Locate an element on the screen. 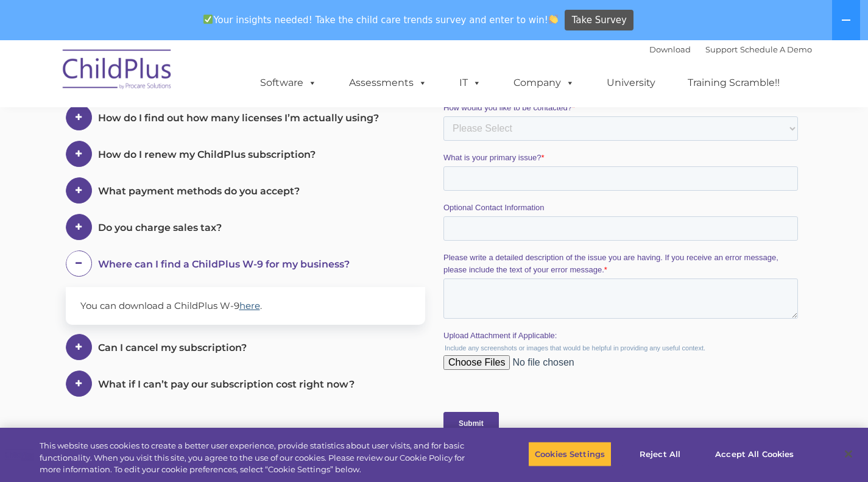  a: Company is located at coordinates (544, 82).